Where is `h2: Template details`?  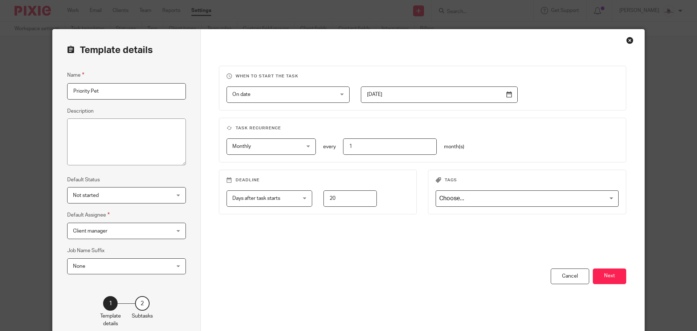
h2: Template details is located at coordinates (110, 50).